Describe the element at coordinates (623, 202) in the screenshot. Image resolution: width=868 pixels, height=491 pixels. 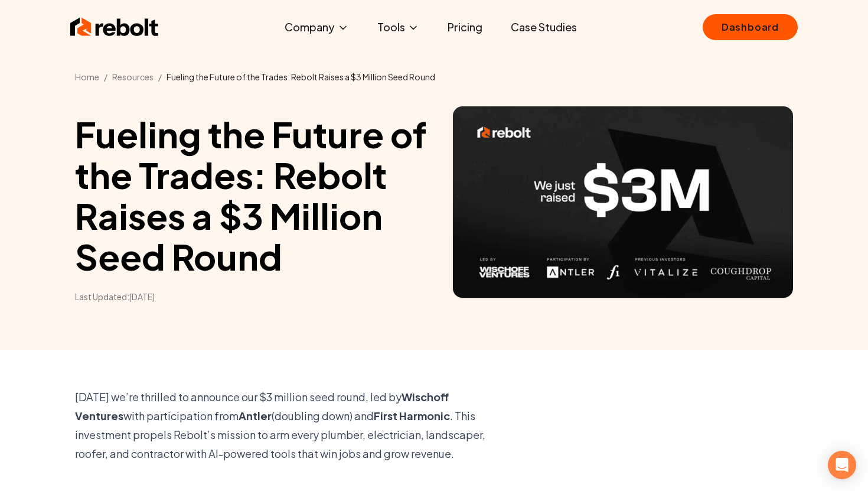
I see `img: Article hero image` at that location.